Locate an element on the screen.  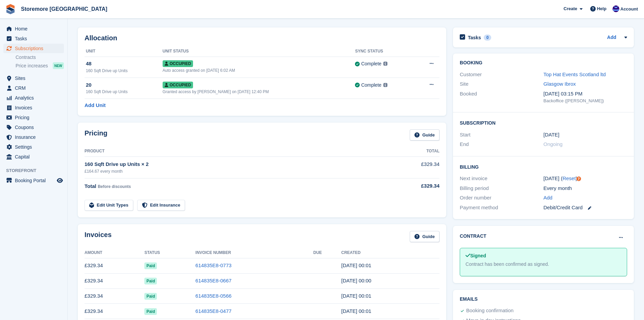
time: 2025-07-31 23:01:09 UTC is located at coordinates (356, 295).